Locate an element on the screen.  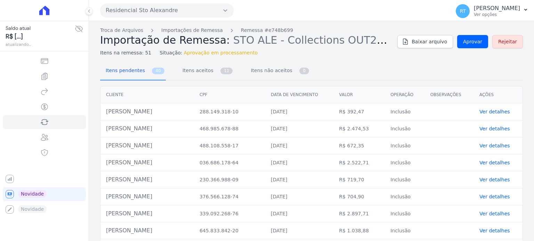
a: Aprovar is located at coordinates (472, 42).